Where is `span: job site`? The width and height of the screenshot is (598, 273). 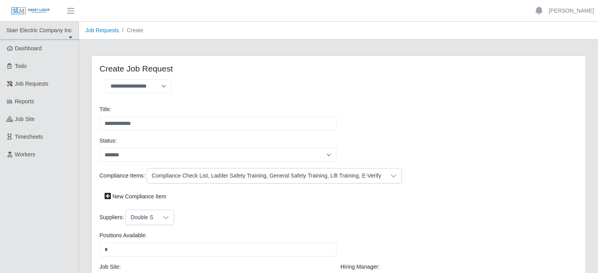 span: job site is located at coordinates (25, 119).